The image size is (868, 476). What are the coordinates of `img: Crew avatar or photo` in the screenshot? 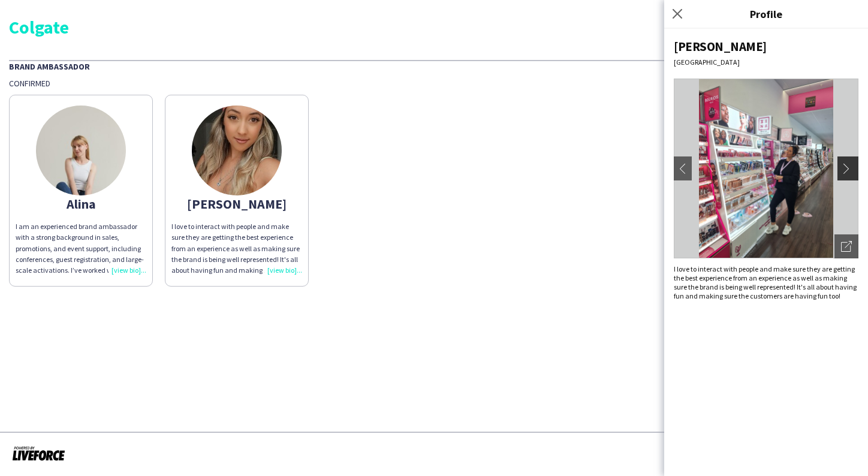 It's located at (766, 169).